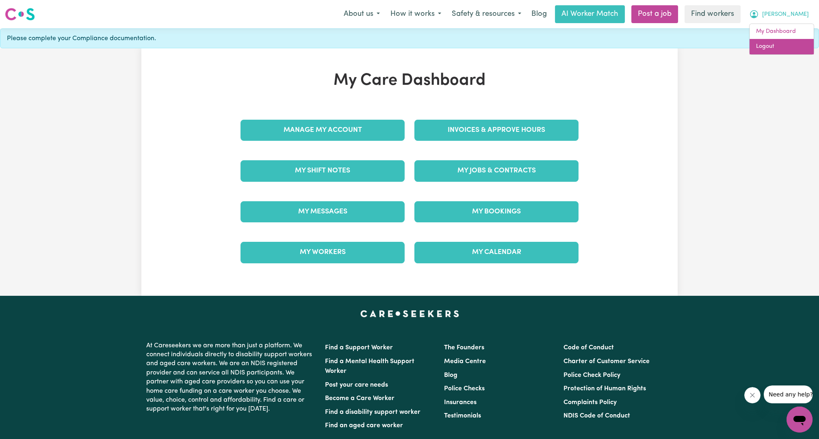 Image resolution: width=819 pixels, height=439 pixels. I want to click on a: Careseekers home page, so click(409, 314).